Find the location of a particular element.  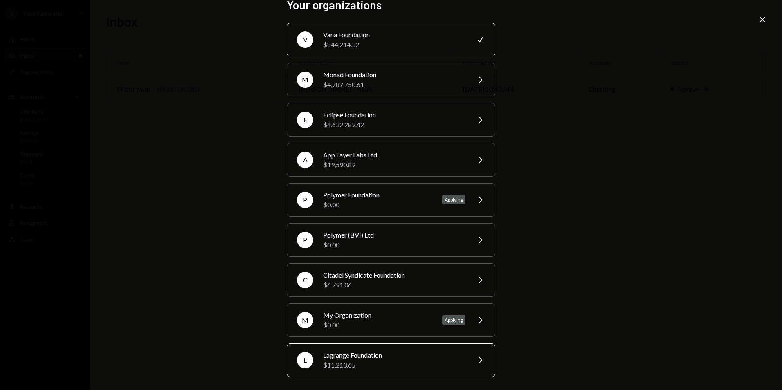

div: $4,787,750.61 is located at coordinates (394, 85).